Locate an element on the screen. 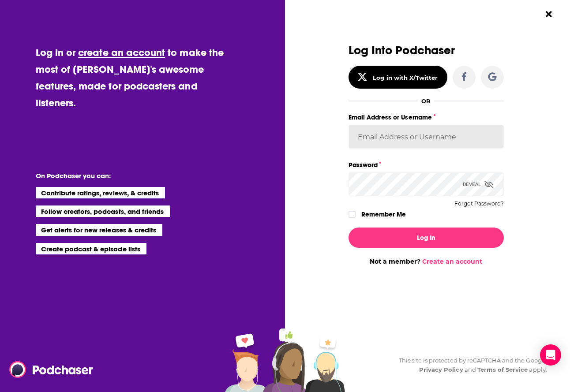  a: Terms of Service is located at coordinates (503, 370).